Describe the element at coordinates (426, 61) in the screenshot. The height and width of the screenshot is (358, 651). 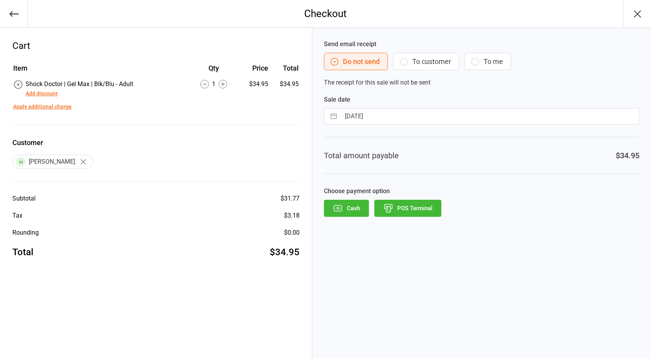
I see `button: To customer` at that location.